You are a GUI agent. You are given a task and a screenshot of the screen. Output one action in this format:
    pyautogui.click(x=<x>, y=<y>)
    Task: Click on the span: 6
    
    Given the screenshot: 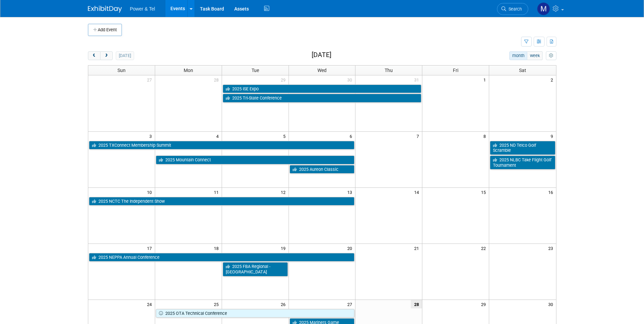 What is the action you would take?
    pyautogui.click(x=352, y=136)
    